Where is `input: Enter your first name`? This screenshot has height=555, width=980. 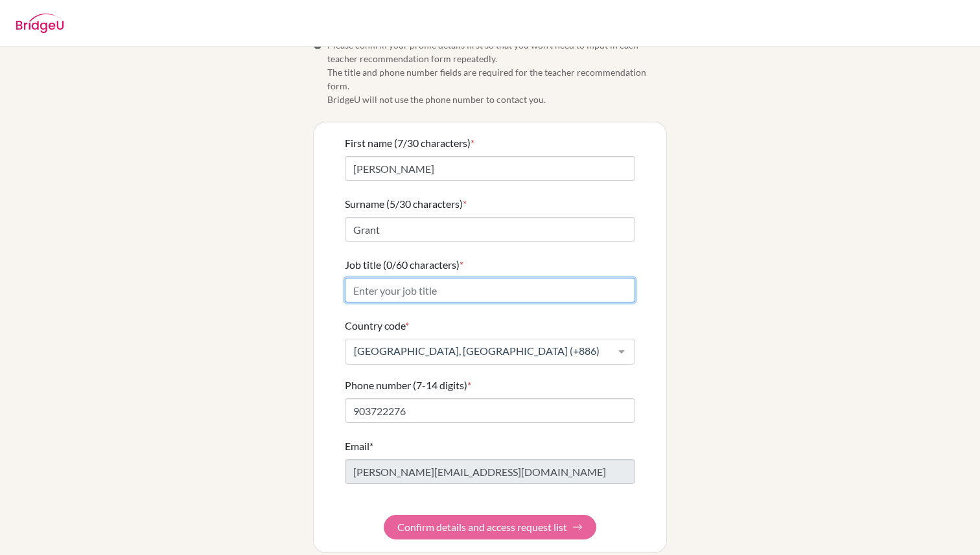
input: Enter your first name is located at coordinates (490, 169).